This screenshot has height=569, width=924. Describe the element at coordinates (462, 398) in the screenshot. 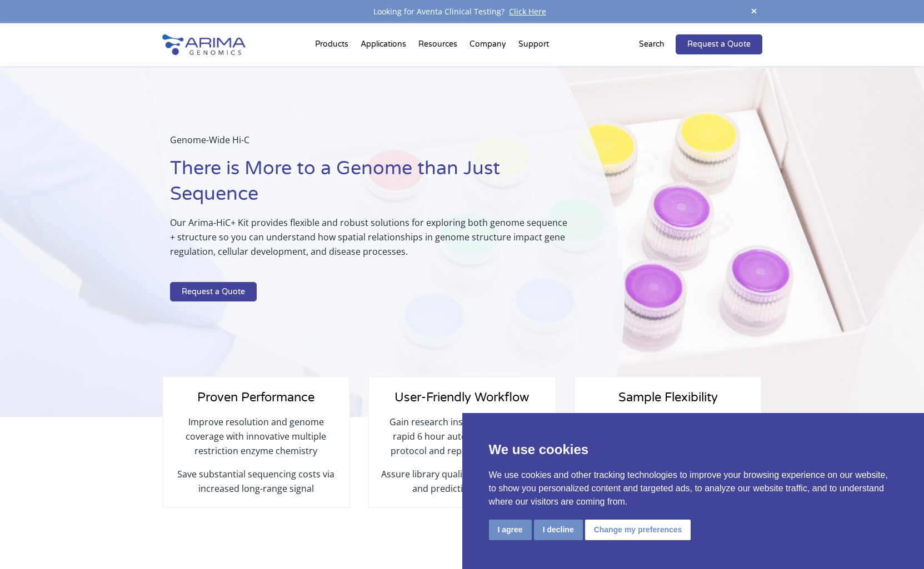

I see `span: User-Friendly Workflow` at that location.